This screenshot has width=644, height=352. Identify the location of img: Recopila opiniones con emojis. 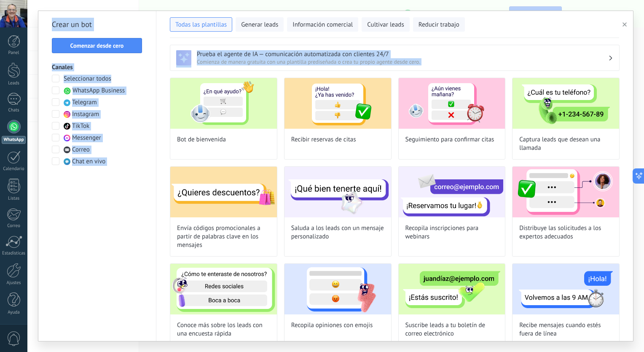
(337, 289).